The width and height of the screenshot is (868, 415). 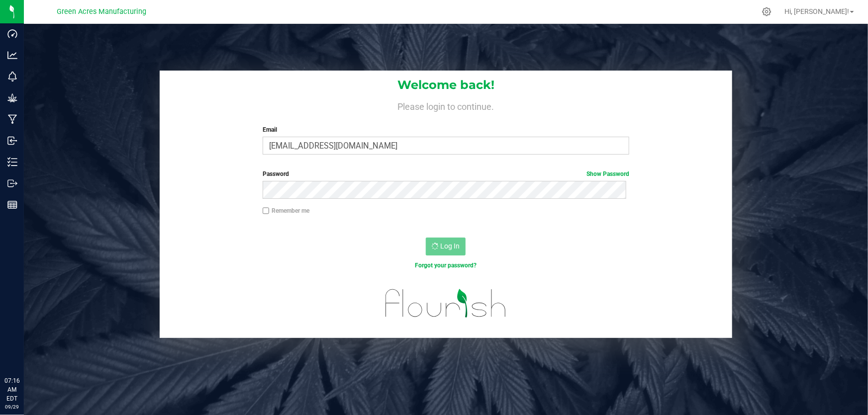 What do you see at coordinates (12, 162) in the screenshot?
I see `inline-svg: Inventory` at bounding box center [12, 162].